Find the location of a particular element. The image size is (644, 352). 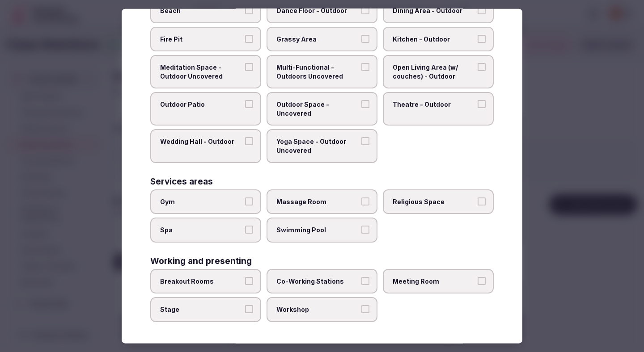

span: Meeting Room is located at coordinates (434, 281).